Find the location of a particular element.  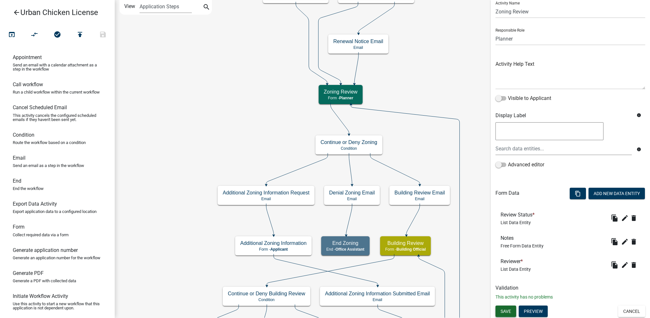

span: Office Assistant is located at coordinates (350, 249).